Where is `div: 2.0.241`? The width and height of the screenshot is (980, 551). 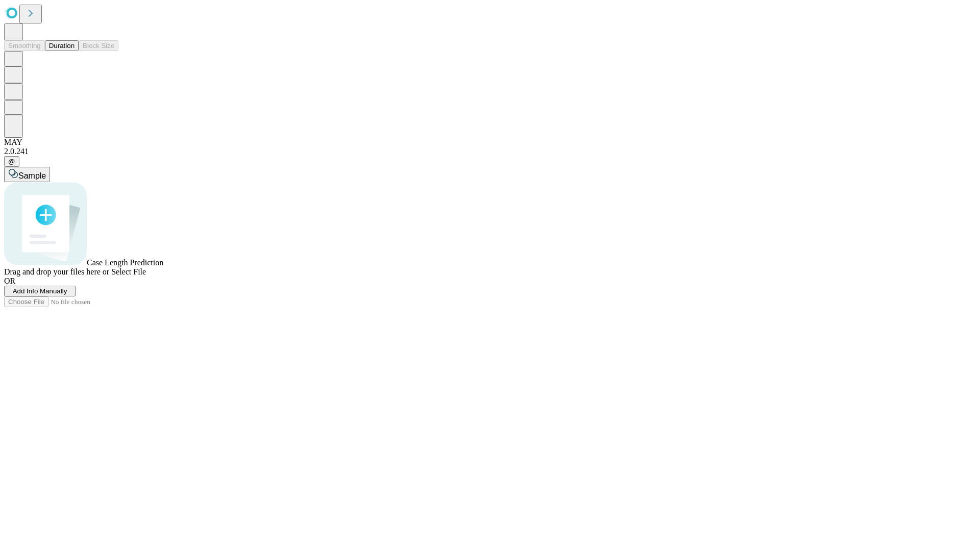
div: 2.0.241 is located at coordinates (490, 151).